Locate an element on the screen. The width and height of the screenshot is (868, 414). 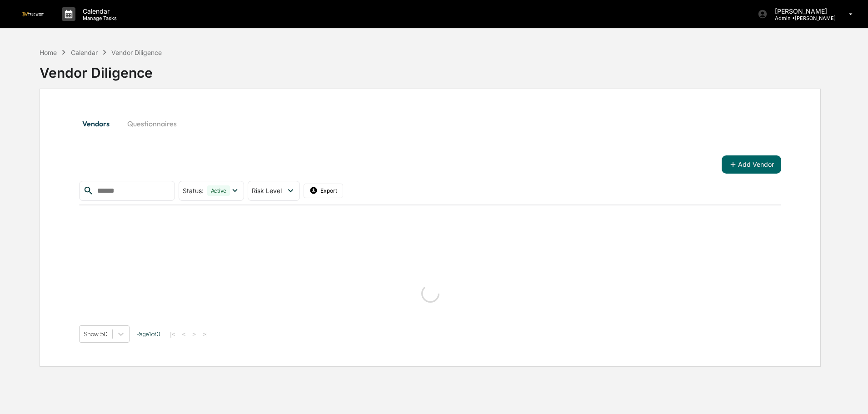
div: Calendar is located at coordinates (84, 52).